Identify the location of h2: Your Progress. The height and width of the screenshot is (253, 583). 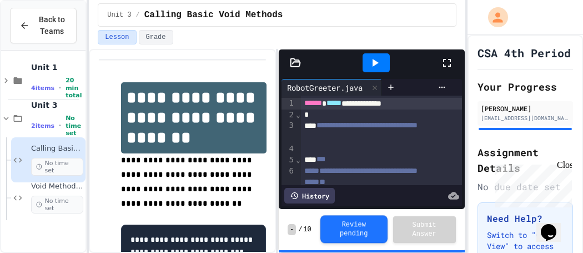
(525, 87).